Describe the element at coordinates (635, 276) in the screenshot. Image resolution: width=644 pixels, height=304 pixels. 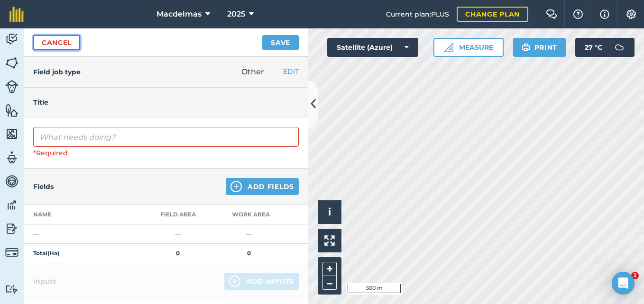
I see `span: 1` at that location.